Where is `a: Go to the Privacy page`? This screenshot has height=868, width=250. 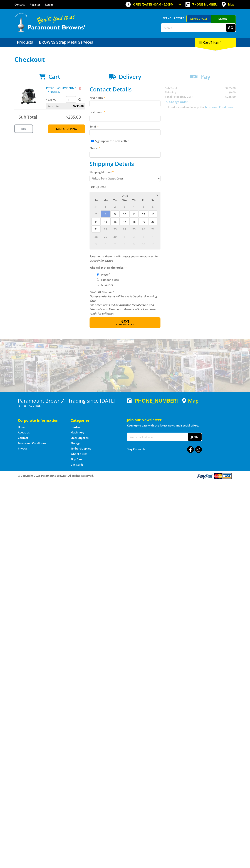
a: Go to the Privacy page is located at coordinates (22, 448).